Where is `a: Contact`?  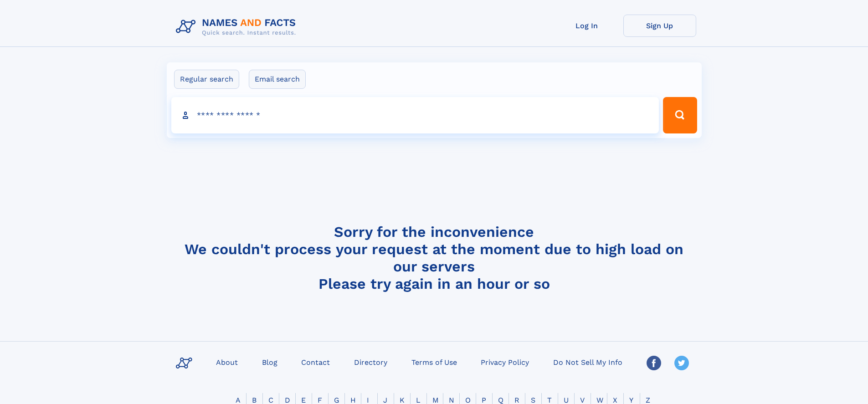
a: Contact is located at coordinates (316, 362).